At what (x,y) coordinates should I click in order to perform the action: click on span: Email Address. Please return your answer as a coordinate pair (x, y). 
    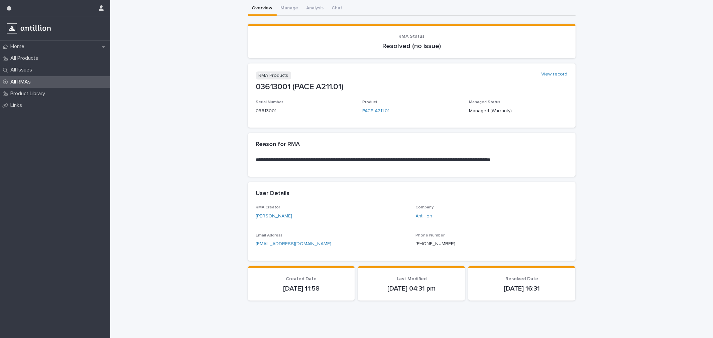
    Looking at the image, I should click on (270, 236).